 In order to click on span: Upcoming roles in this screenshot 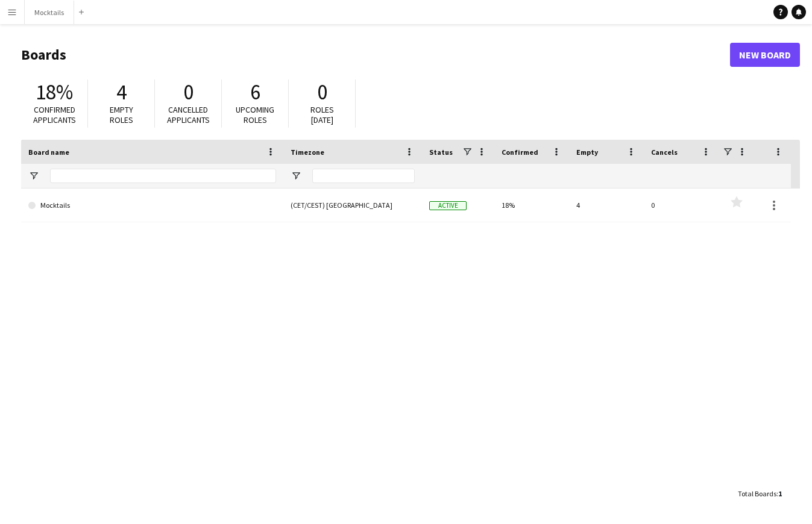, I will do `click(255, 114)`.